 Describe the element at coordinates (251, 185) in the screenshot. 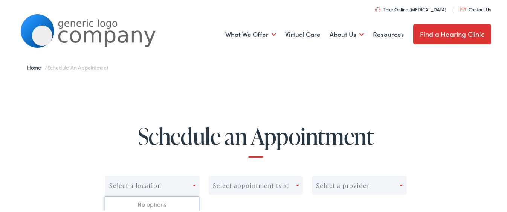

I see `div: Select appointment type` at that location.